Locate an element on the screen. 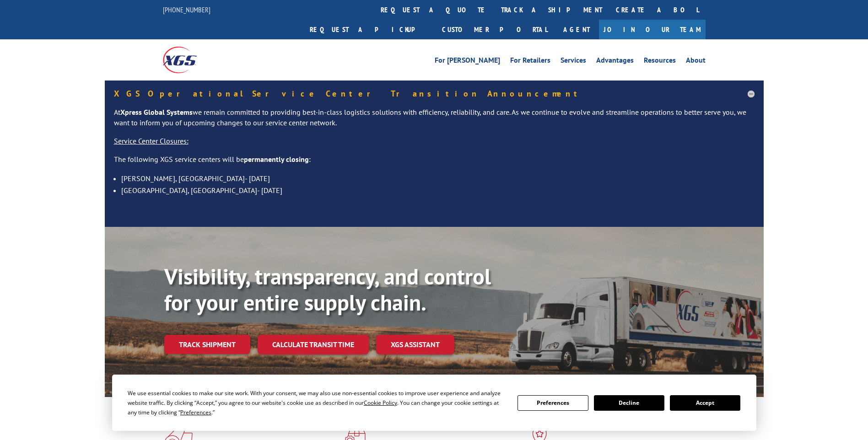  span: Preferences is located at coordinates (196, 412).